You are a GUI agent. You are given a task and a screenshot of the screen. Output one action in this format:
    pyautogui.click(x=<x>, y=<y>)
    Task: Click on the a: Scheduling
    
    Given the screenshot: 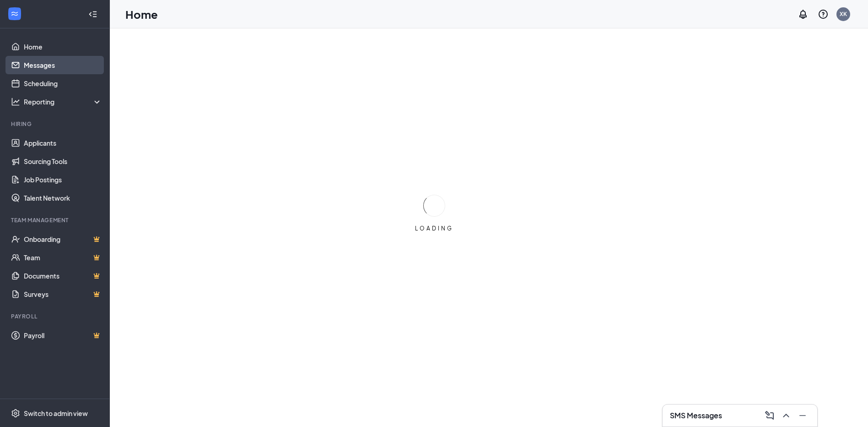 What is the action you would take?
    pyautogui.click(x=63, y=83)
    